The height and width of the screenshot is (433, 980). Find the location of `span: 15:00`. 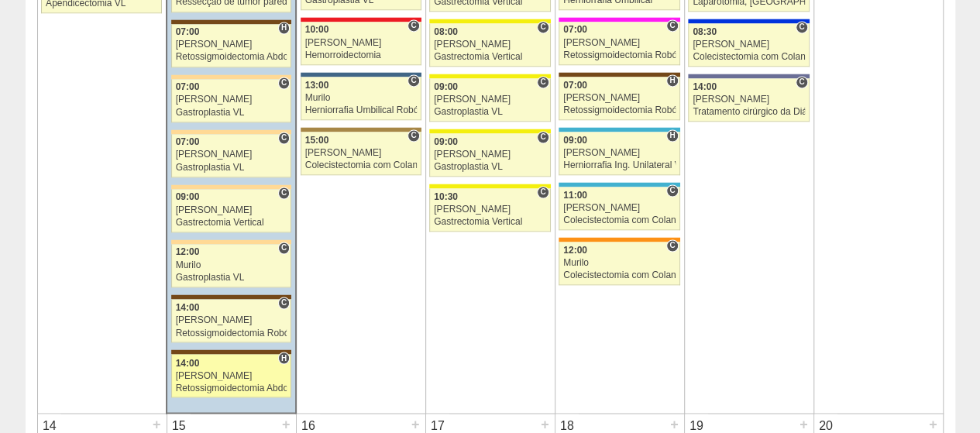

span: 15:00 is located at coordinates (317, 140).